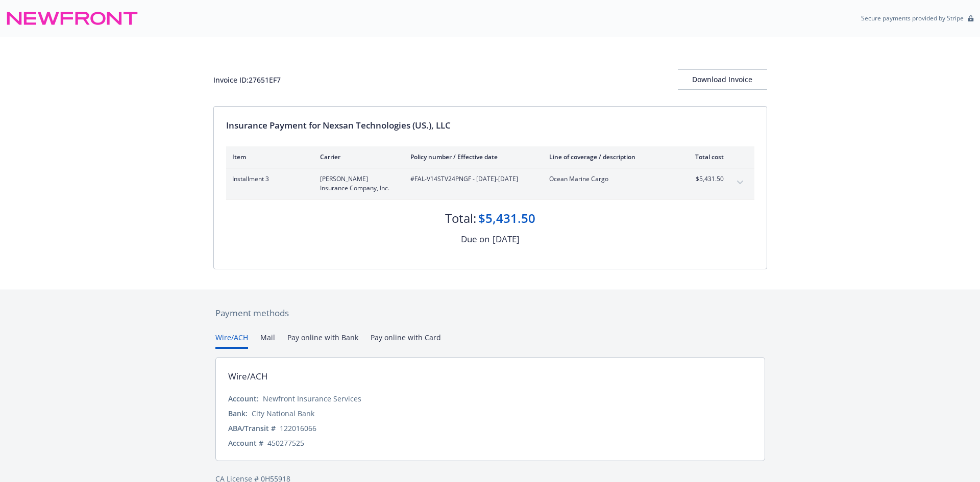  What do you see at coordinates (475, 239) in the screenshot?
I see `div: Due on` at bounding box center [475, 239].